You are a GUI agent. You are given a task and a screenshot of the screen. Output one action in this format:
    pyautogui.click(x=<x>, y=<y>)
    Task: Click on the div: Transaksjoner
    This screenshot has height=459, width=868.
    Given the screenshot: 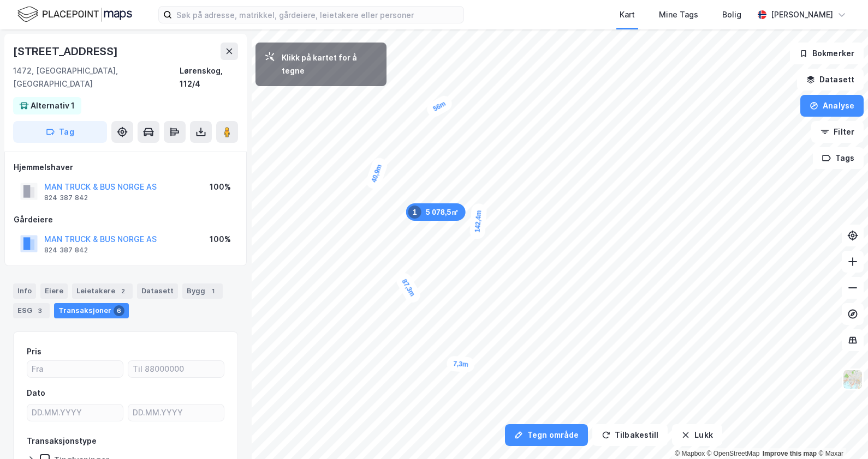 What is the action you would take?
    pyautogui.click(x=91, y=310)
    